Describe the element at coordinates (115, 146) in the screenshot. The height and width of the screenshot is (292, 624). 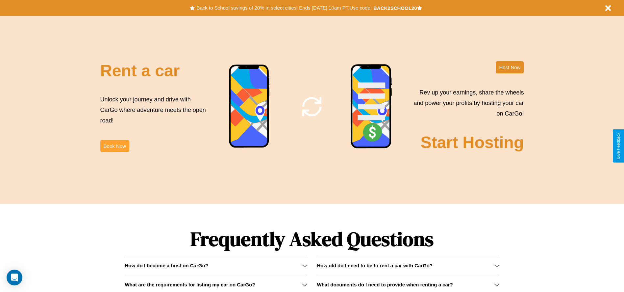
I see `button: Book Now` at that location.